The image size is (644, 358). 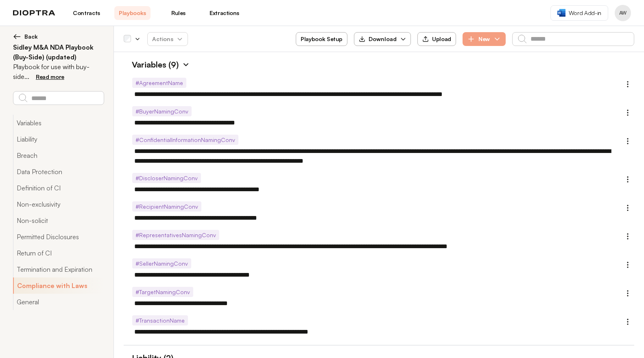 I want to click on button: Profile menu, so click(x=623, y=13).